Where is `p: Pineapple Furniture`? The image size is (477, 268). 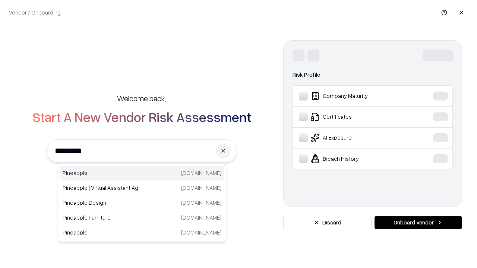 p: Pineapple Furniture is located at coordinates (102, 218).